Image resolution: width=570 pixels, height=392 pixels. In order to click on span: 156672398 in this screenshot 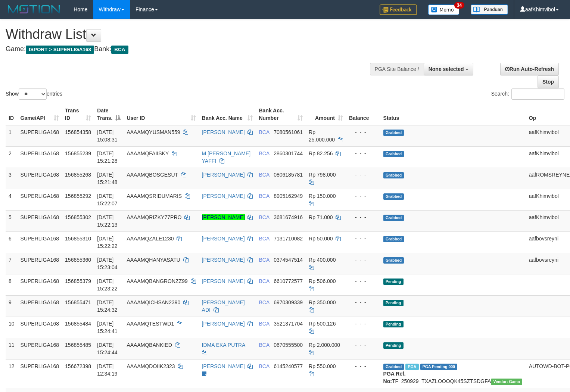, I will do `click(78, 366)`.